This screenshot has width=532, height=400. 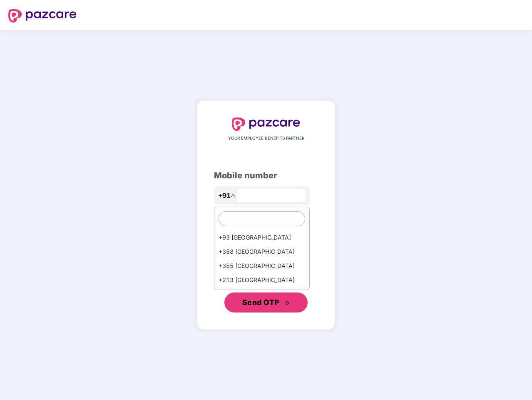 I want to click on span: Send OTP, so click(x=260, y=302).